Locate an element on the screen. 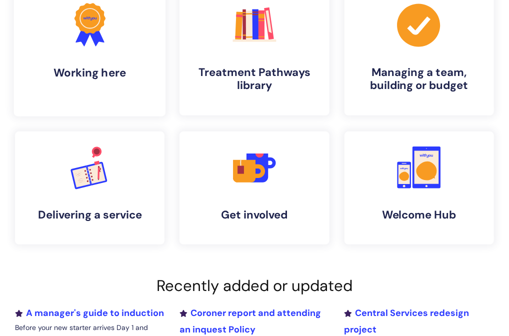 This screenshot has width=509, height=336. h2: Recently added or updated is located at coordinates (255, 286).